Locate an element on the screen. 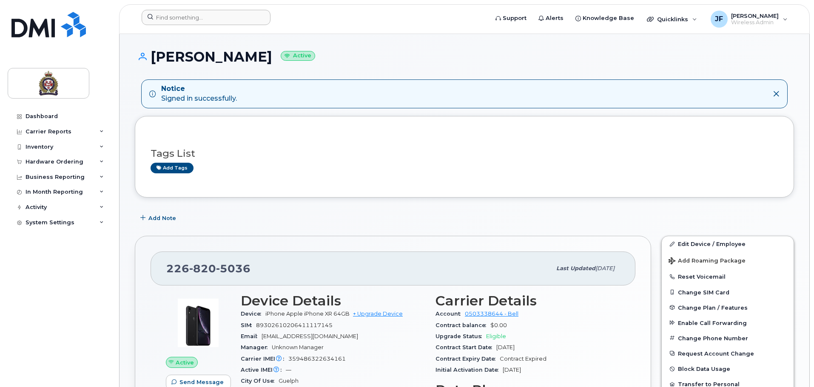 The image size is (814, 387). span: iPhone Apple iPhone XR 64GB is located at coordinates (307, 314).